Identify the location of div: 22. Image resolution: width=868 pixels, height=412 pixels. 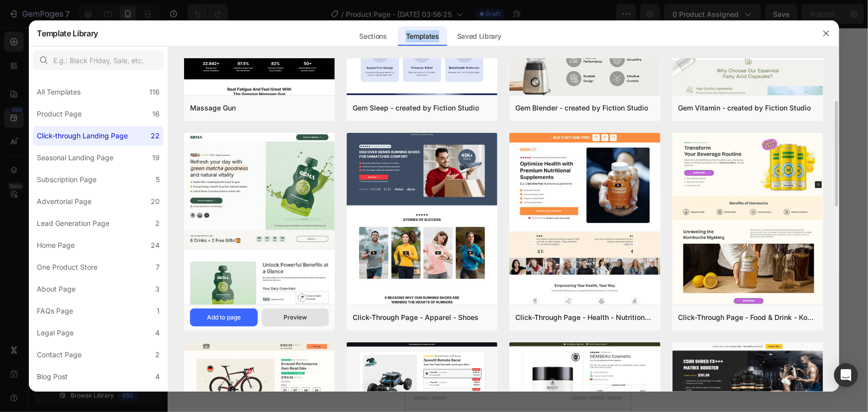
(155, 136).